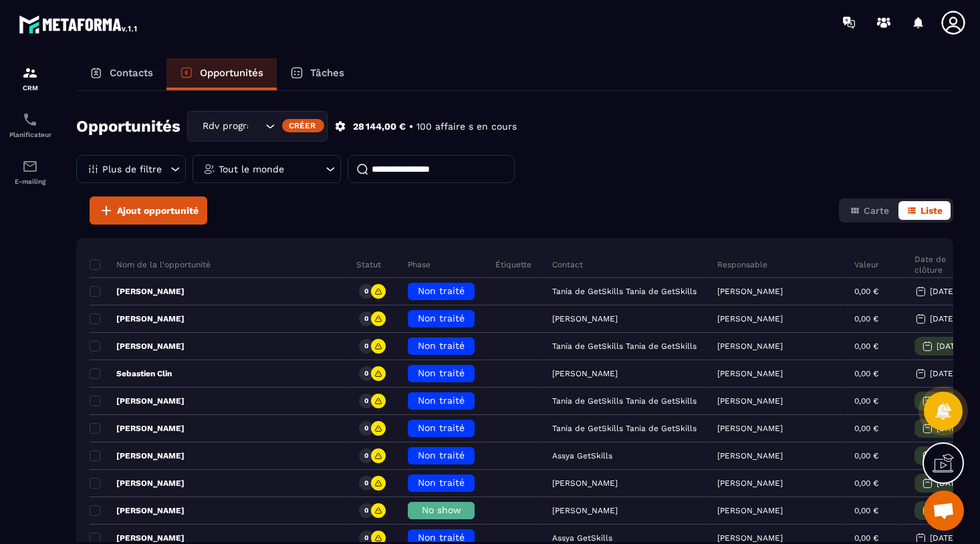 This screenshot has width=980, height=544. I want to click on span: Liste, so click(931, 210).